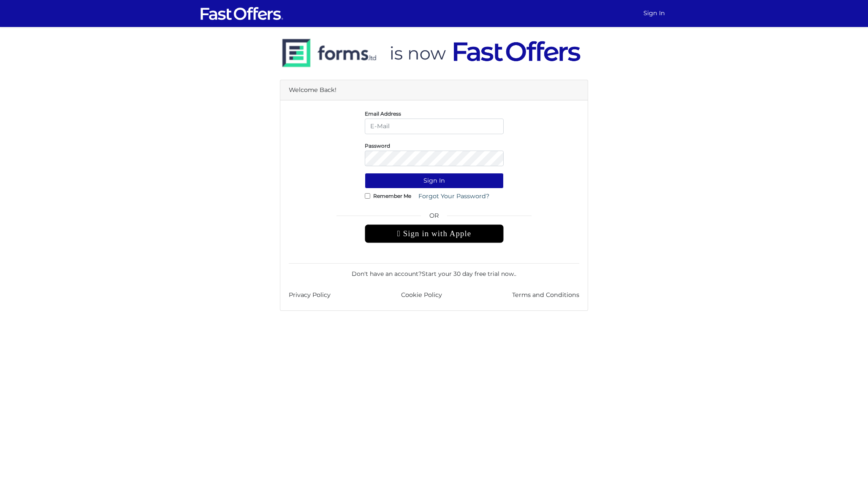 The height and width of the screenshot is (499, 868). Describe the element at coordinates (377, 146) in the screenshot. I see `label: Password` at that location.